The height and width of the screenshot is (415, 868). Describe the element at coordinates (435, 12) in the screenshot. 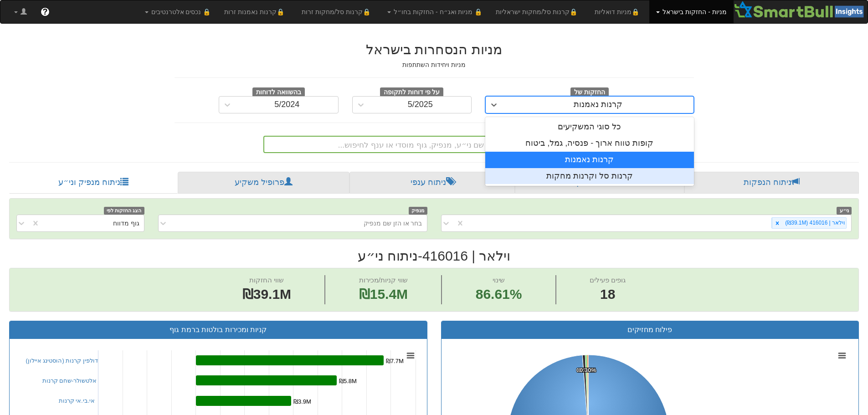

I see `a: 🔒 מניות ואג״ח - החזקות בחו״ל` at that location.